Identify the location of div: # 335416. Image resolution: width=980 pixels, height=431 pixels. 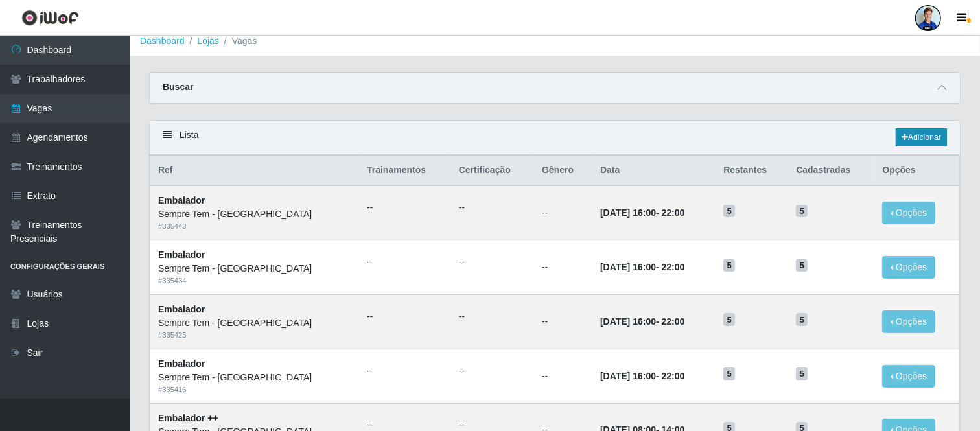
(254, 390).